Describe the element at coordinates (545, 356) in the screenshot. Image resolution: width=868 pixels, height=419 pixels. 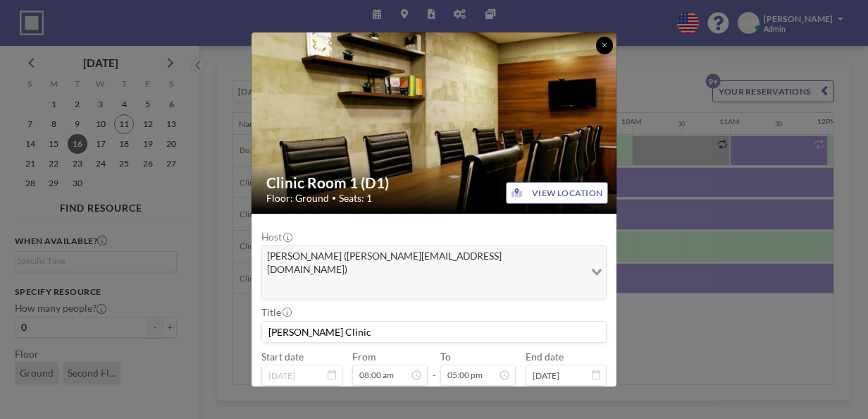
I see `label: End date` at that location.